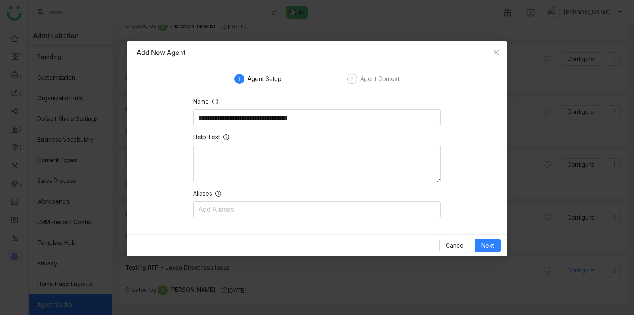 Image resolution: width=634 pixels, height=315 pixels. I want to click on div: Agent Setup, so click(267, 79).